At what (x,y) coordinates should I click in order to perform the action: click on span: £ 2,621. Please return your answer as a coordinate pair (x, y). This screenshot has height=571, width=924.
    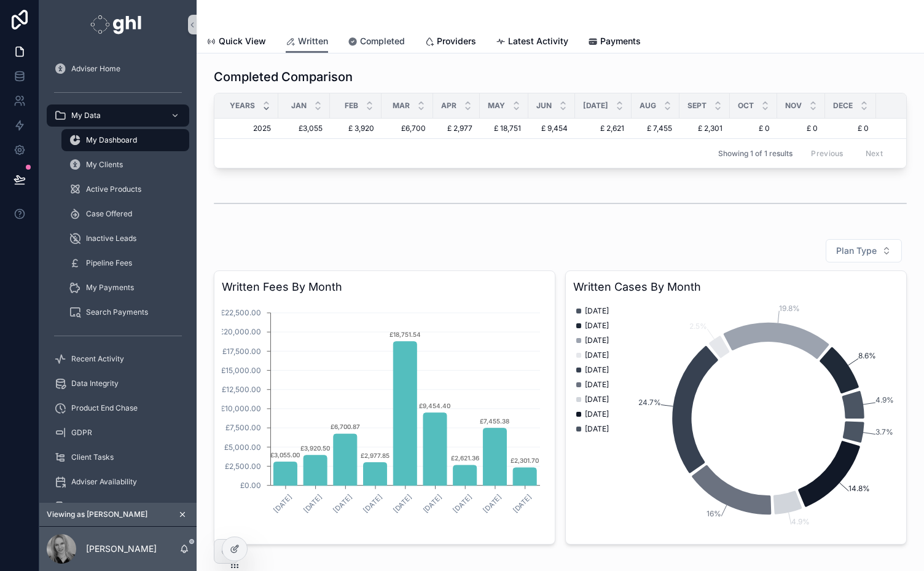
    Looking at the image, I should click on (603, 128).